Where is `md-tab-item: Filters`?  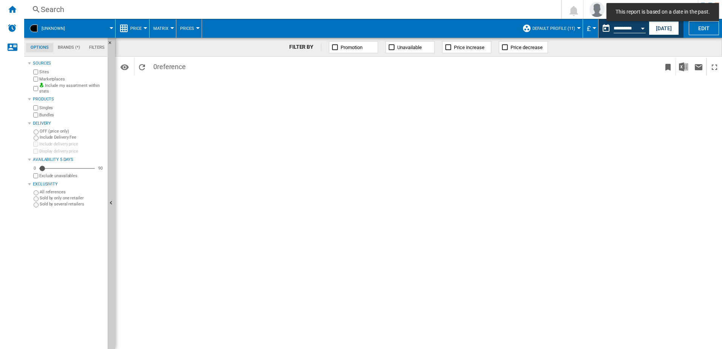 md-tab-item: Filters is located at coordinates (97, 48).